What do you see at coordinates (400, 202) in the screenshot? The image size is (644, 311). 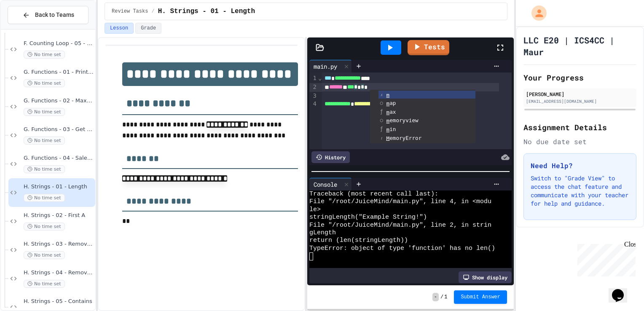 I see `span: File "/root/JuiceMind/main.py", line 4, in <modu` at bounding box center [400, 202].